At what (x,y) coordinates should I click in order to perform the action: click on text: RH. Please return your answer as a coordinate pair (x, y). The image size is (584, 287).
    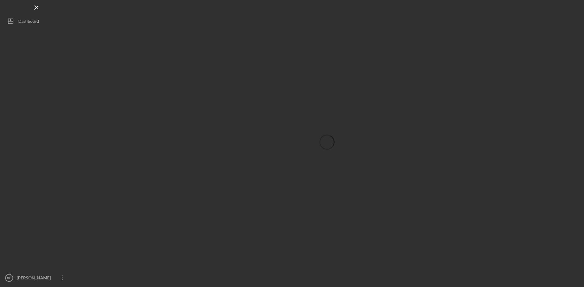
    Looking at the image, I should click on (9, 278).